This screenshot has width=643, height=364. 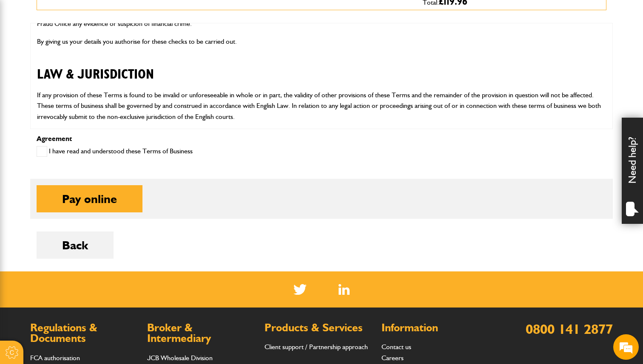 I want to click on a: LinkedIn, so click(x=344, y=289).